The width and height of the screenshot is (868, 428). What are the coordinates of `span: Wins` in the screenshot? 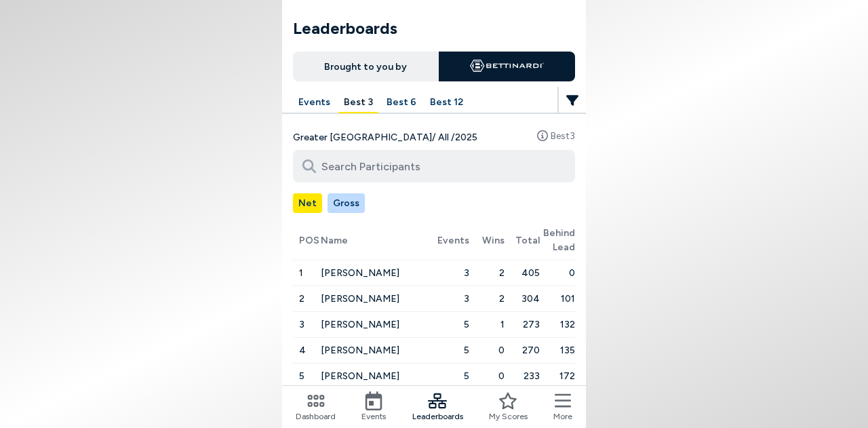 It's located at (489, 240).